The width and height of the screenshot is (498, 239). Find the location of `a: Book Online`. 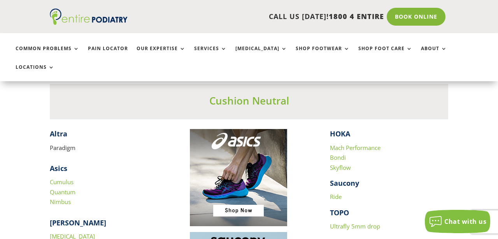

a: Book Online is located at coordinates (416, 17).